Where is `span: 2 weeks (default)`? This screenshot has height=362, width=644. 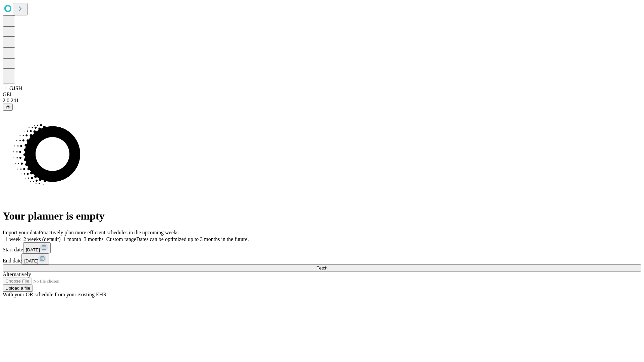
span: 2 weeks (default) is located at coordinates (42, 239).